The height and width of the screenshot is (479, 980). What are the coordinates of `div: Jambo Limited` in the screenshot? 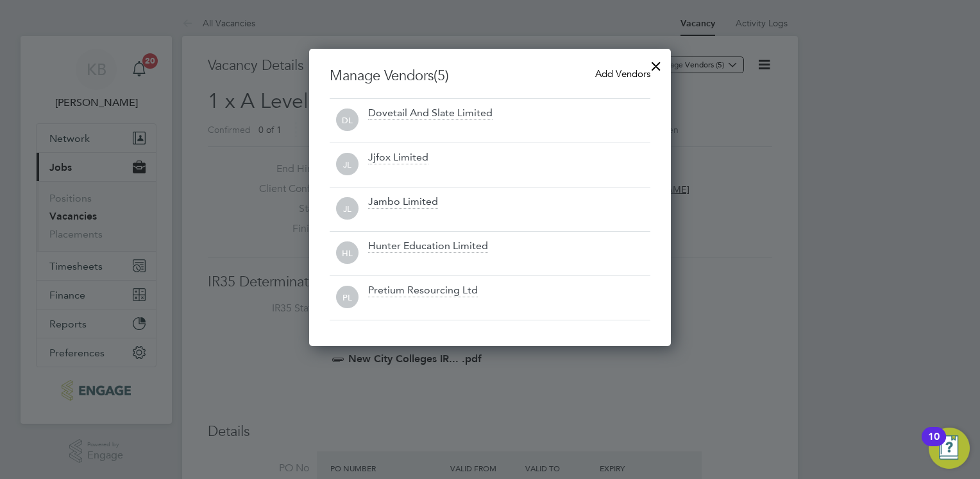 It's located at (402, 202).